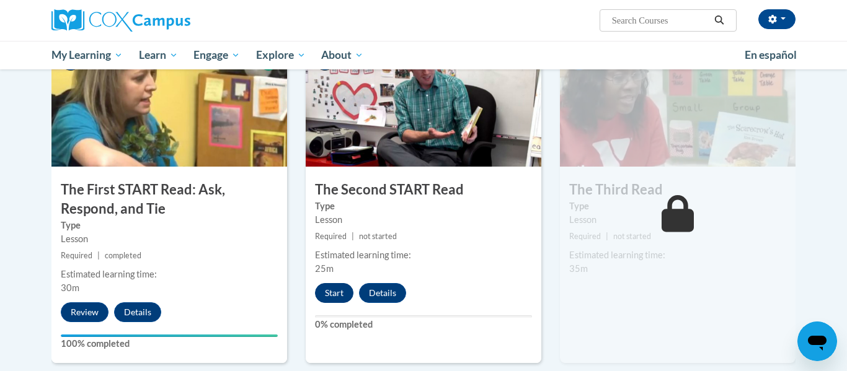  Describe the element at coordinates (169, 200) in the screenshot. I see `h3: The First START Read: Ask, Respond, and Tie` at that location.